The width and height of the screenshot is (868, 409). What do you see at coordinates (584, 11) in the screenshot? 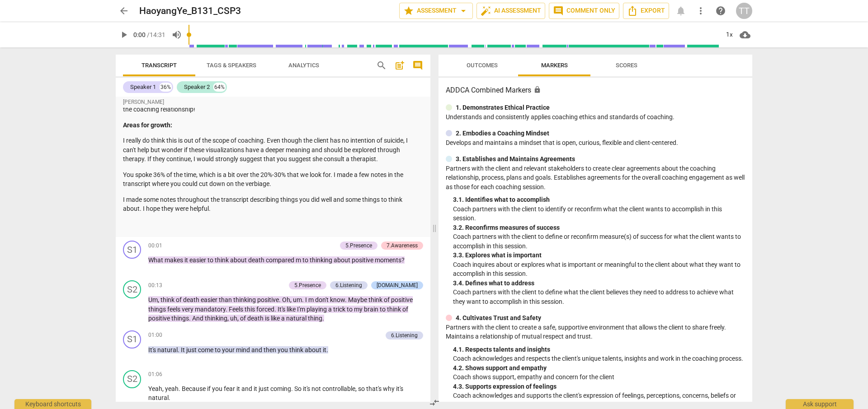
I see `button: Comment only` at bounding box center [584, 11].